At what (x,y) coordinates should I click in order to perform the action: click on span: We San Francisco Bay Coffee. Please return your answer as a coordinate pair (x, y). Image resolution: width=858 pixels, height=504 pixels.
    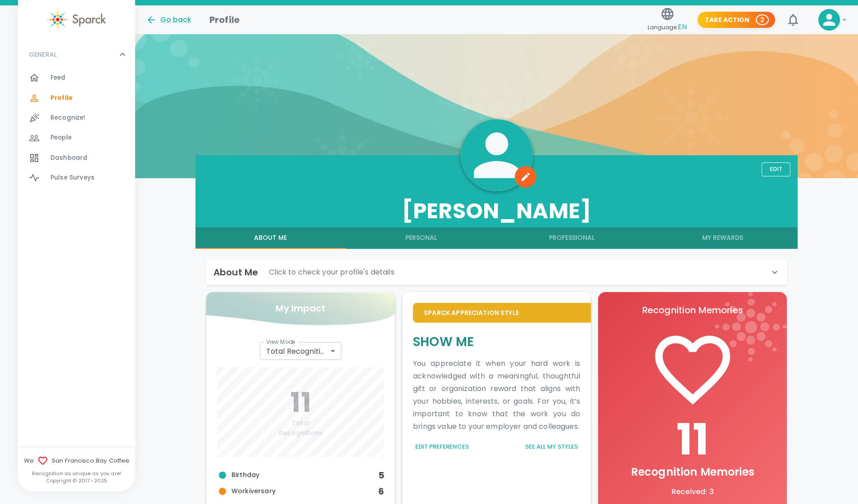
    Looking at the image, I should click on (77, 461).